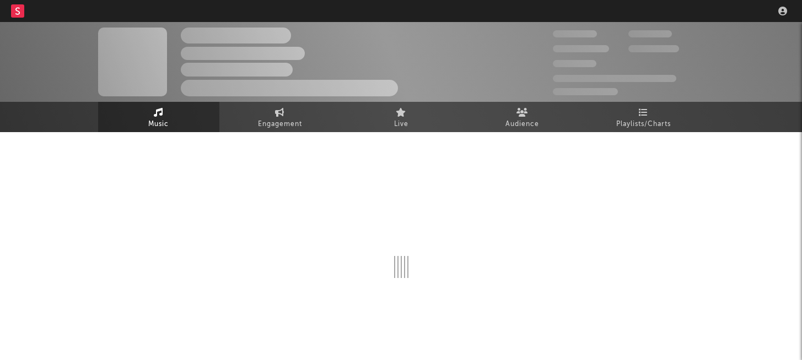  I want to click on span: Engagement, so click(280, 125).